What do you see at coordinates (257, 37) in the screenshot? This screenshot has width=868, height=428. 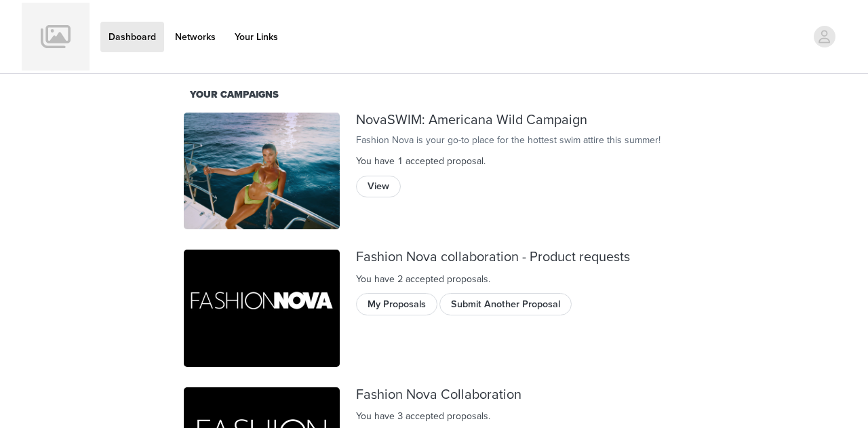 I see `a: Your Links` at bounding box center [257, 37].